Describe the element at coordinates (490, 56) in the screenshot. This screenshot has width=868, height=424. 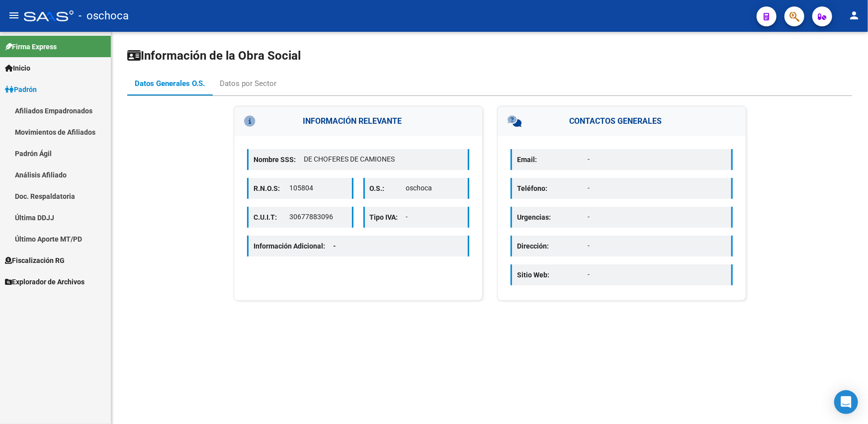
I see `h1: Información de la Obra Social` at that location.